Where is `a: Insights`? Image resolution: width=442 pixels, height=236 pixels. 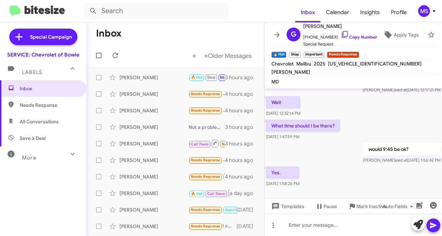 a: Insights is located at coordinates (370, 12).